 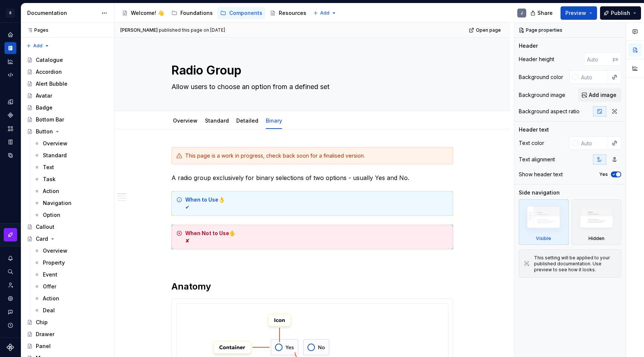 I want to click on a: Panel, so click(x=67, y=346).